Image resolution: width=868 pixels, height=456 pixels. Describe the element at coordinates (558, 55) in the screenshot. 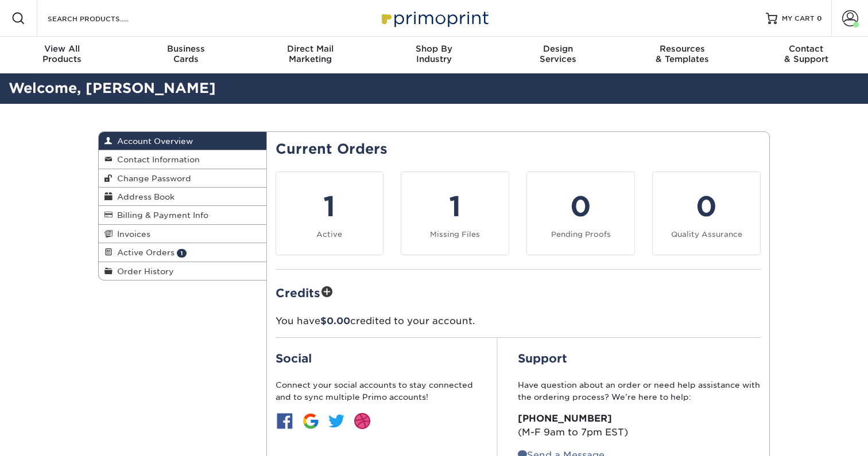

I see `a: DesignServices` at that location.